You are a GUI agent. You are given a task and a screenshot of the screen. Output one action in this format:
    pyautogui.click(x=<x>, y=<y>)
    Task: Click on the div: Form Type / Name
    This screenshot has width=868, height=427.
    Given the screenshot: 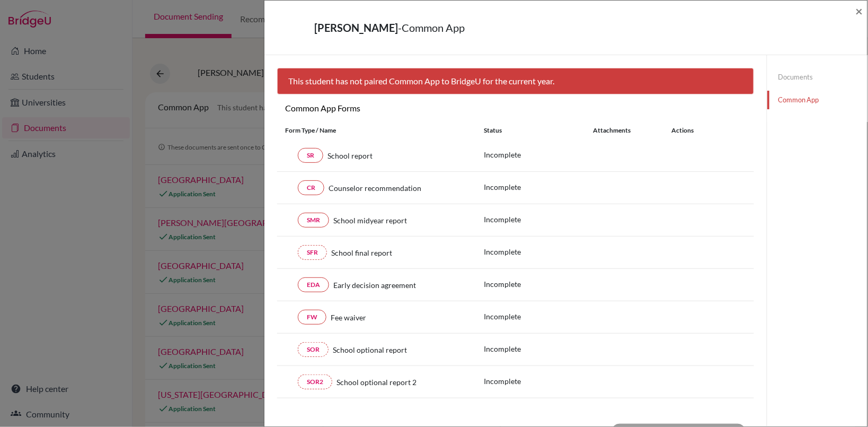 What is the action you would take?
    pyautogui.click(x=376, y=130)
    